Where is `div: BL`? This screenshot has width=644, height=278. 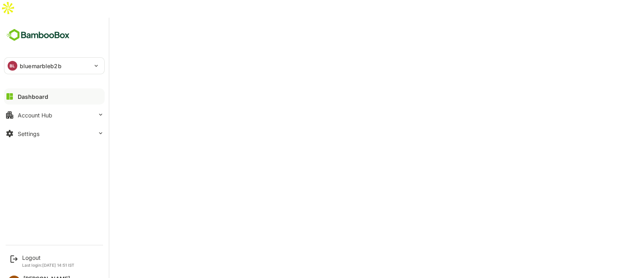 div: BL is located at coordinates (13, 66).